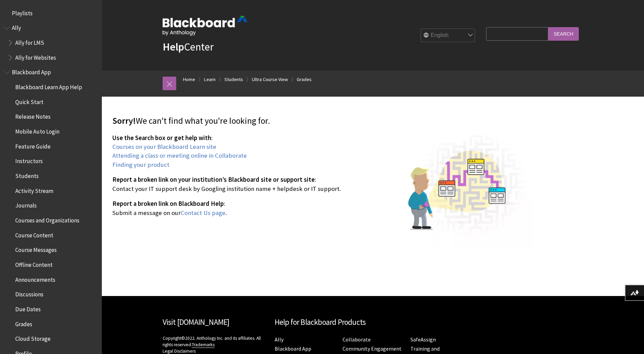 Image resolution: width=644 pixels, height=354 pixels. What do you see at coordinates (214, 179) in the screenshot?
I see `span: Report a broken link on your institution’s Blackboard site or support site` at bounding box center [214, 179].